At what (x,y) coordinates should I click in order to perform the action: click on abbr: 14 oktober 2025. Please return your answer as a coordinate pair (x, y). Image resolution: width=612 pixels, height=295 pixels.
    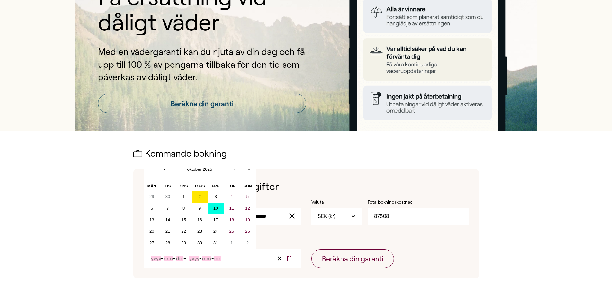
    Looking at the image, I should click on (168, 220).